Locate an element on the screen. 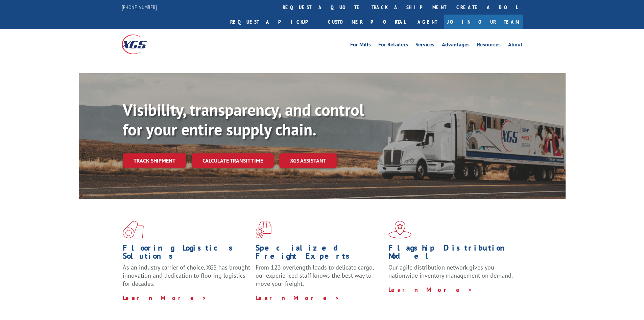 The height and width of the screenshot is (320, 644). b: Visibility, transparency, and control for your entire supply chain. is located at coordinates (243, 120).